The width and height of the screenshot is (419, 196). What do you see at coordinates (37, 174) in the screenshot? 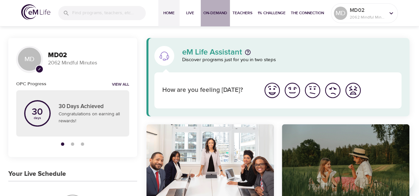
I see `h3: Your Live Schedule` at bounding box center [37, 174].